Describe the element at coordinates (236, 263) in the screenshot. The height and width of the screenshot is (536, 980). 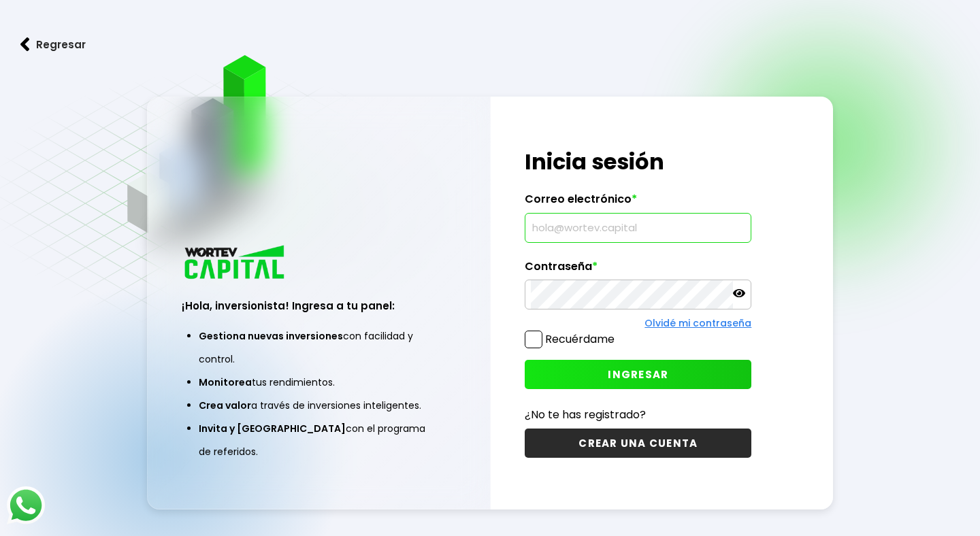
I see `img: logo_wortev_capital` at that location.